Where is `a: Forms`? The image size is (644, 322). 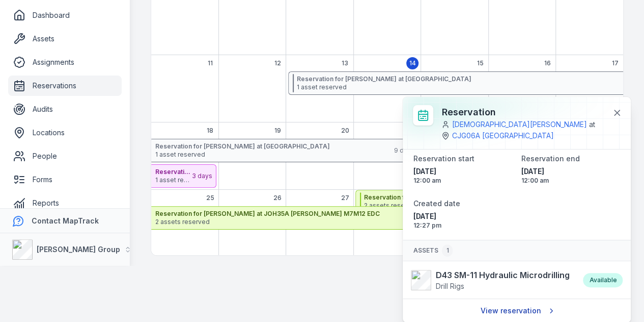 a: Forms is located at coordinates (64, 179).